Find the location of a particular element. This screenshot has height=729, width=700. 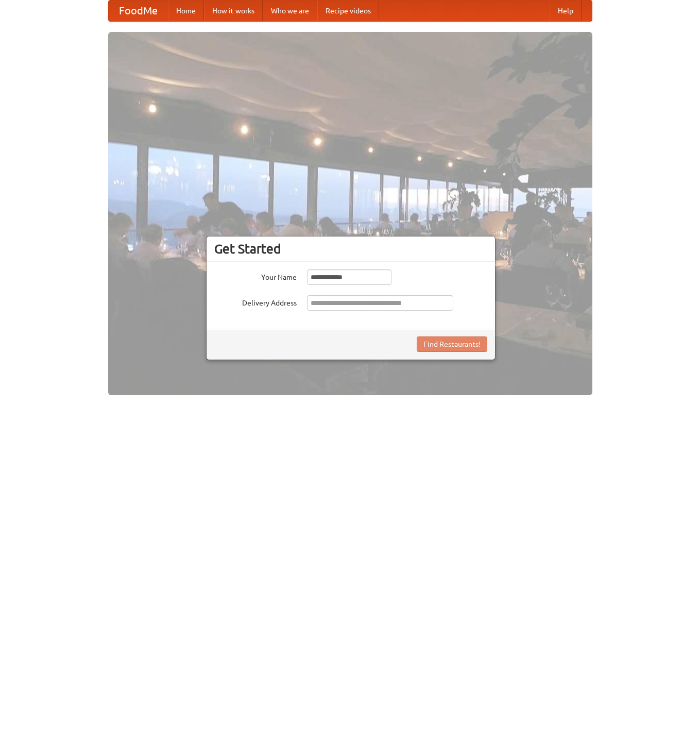

label: Your Name is located at coordinates (255, 276).